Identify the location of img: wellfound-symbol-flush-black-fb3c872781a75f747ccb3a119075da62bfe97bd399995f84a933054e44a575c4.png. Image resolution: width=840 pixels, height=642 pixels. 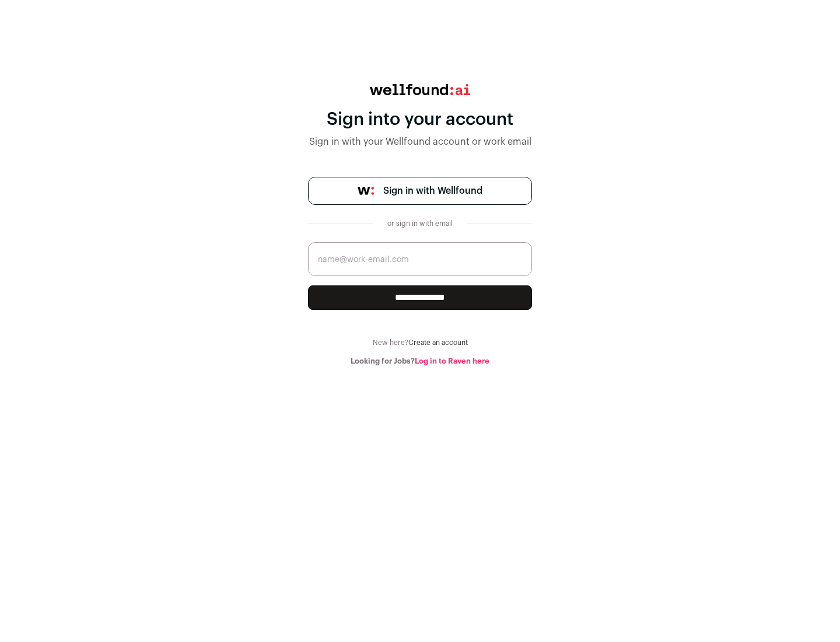
(366, 190).